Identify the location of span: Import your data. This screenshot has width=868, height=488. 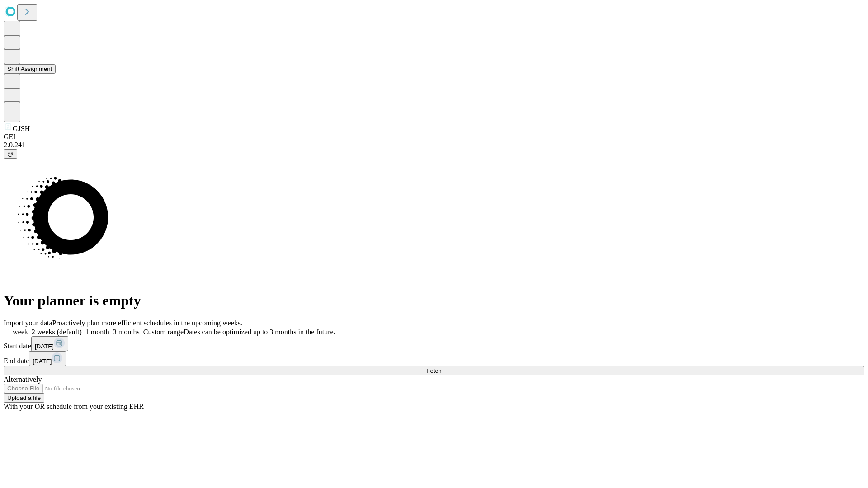
(28, 322).